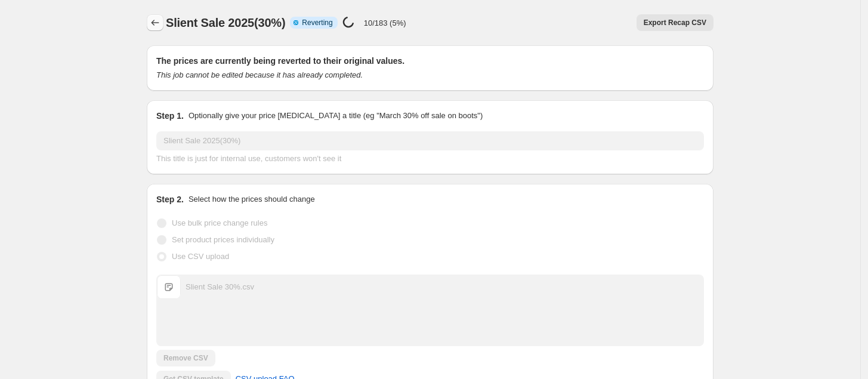 This screenshot has height=379, width=868. Describe the element at coordinates (385, 22) in the screenshot. I see `p: 10/183 (5%)` at that location.